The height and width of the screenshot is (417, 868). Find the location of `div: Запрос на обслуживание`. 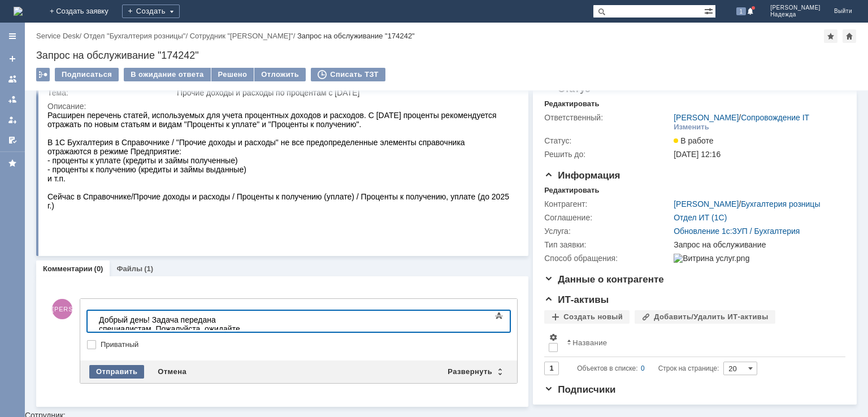

div: Запрос на обслуживание is located at coordinates (756, 245).